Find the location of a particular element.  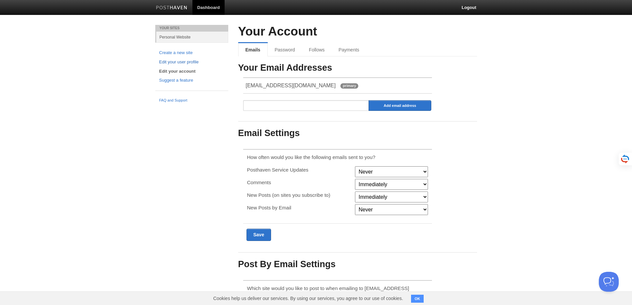

p: New Posts by Email is located at coordinates (299, 207).